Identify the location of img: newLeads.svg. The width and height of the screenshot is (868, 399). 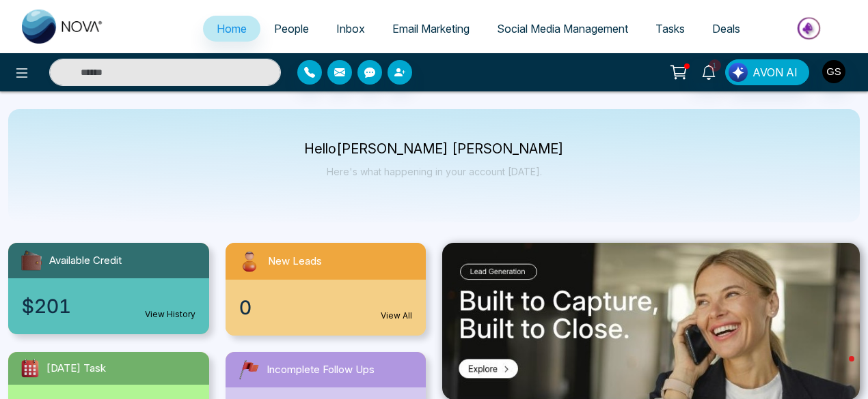
(250, 262).